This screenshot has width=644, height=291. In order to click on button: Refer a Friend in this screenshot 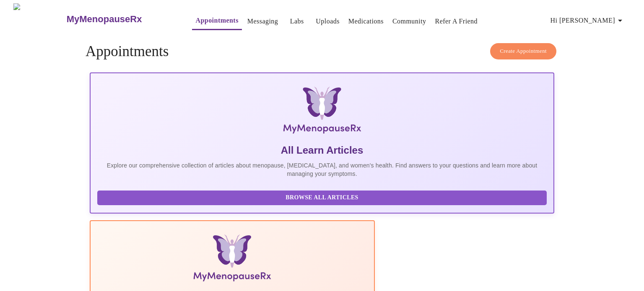, I will do `click(456, 21)`.